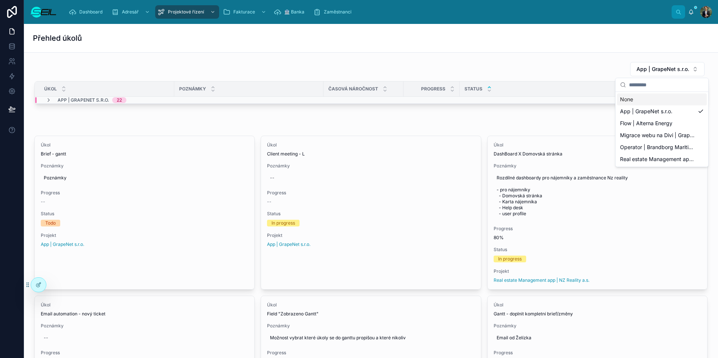  What do you see at coordinates (57, 38) in the screenshot?
I see `h1: Přehled úkolů` at bounding box center [57, 38].